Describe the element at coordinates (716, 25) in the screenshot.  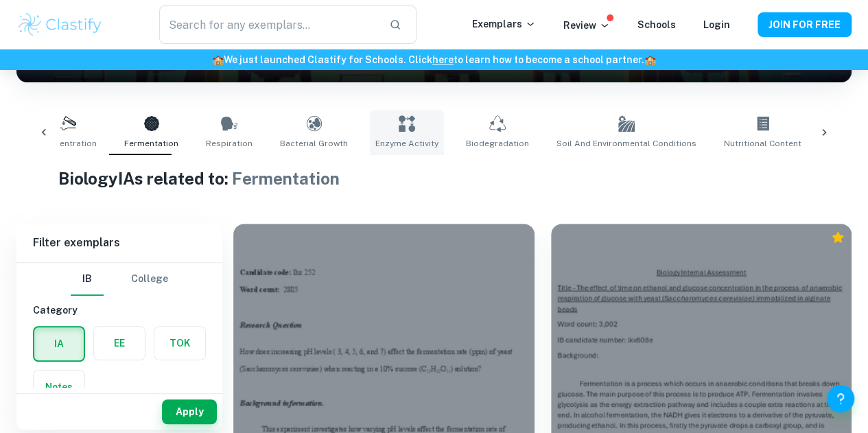
I see `a: Login` at that location.